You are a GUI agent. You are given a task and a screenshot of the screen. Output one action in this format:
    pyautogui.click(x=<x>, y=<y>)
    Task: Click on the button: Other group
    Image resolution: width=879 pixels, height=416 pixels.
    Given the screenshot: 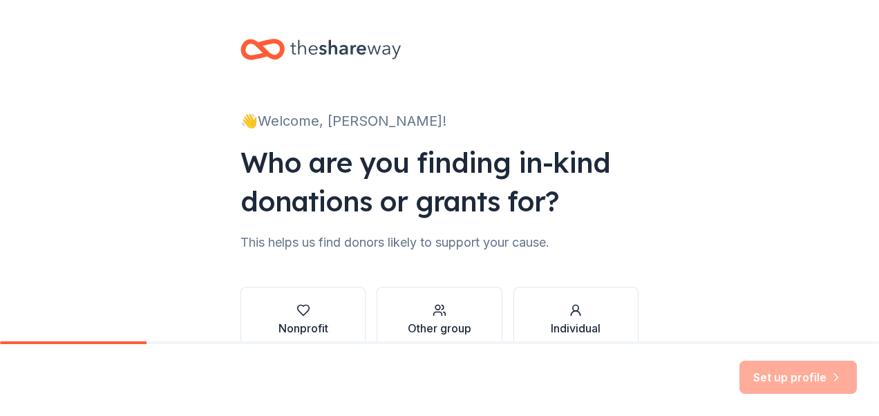 What is the action you would take?
    pyautogui.click(x=439, y=320)
    